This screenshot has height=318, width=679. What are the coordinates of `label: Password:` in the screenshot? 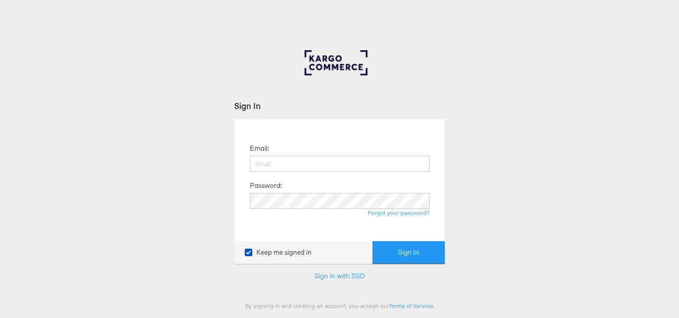 It's located at (266, 185).